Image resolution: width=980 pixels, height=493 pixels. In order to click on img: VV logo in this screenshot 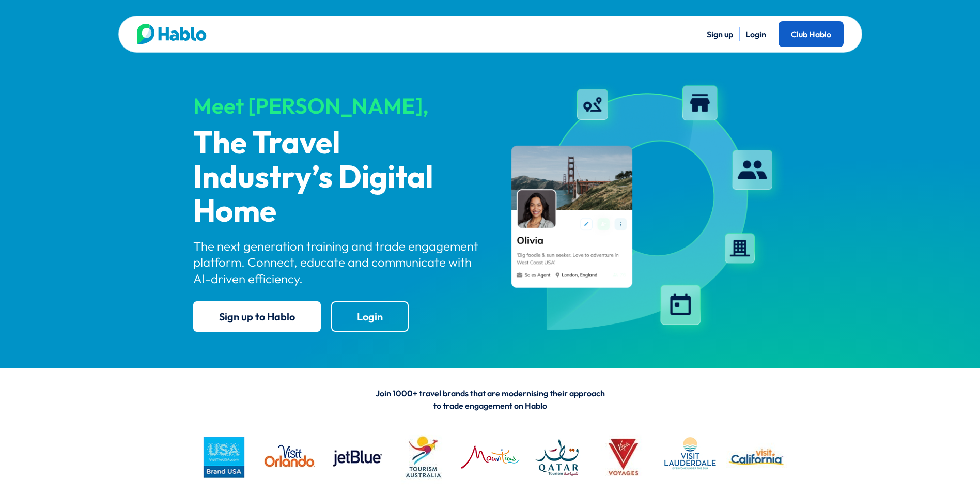, I will do `click(623, 457)`.